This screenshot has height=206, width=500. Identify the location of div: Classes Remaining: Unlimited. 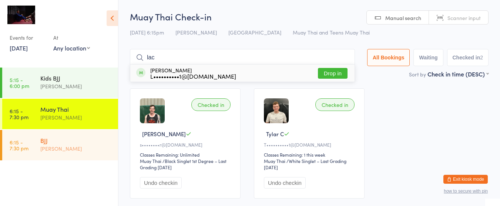
(186, 154).